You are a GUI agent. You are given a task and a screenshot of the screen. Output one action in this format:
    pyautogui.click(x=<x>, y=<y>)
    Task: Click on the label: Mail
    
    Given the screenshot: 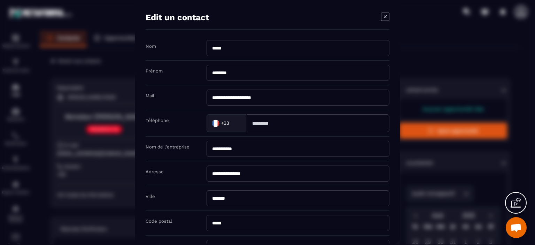 What is the action you would take?
    pyautogui.click(x=150, y=95)
    